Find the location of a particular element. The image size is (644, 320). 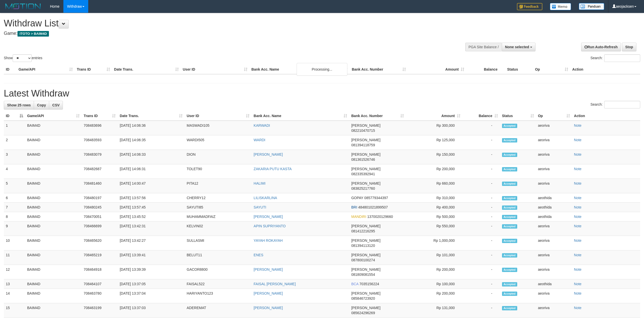

a: YAYAH ROKAYAH is located at coordinates (268, 240).